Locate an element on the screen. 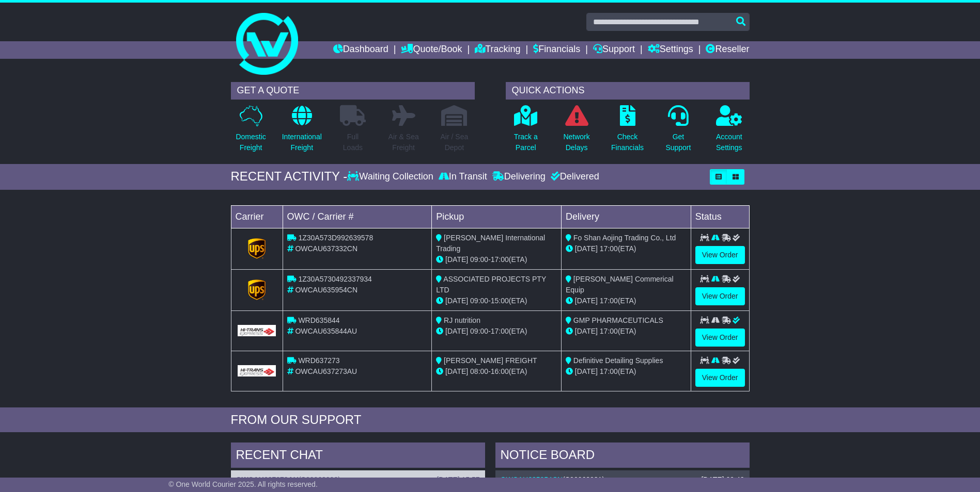 This screenshot has height=492, width=980. span: OWCAU637332CN is located at coordinates (326, 248).